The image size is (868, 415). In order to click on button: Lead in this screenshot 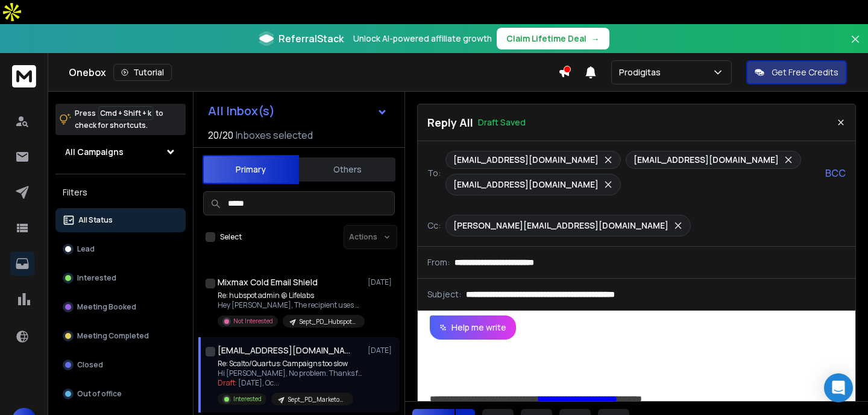, I will do `click(121, 250)`.